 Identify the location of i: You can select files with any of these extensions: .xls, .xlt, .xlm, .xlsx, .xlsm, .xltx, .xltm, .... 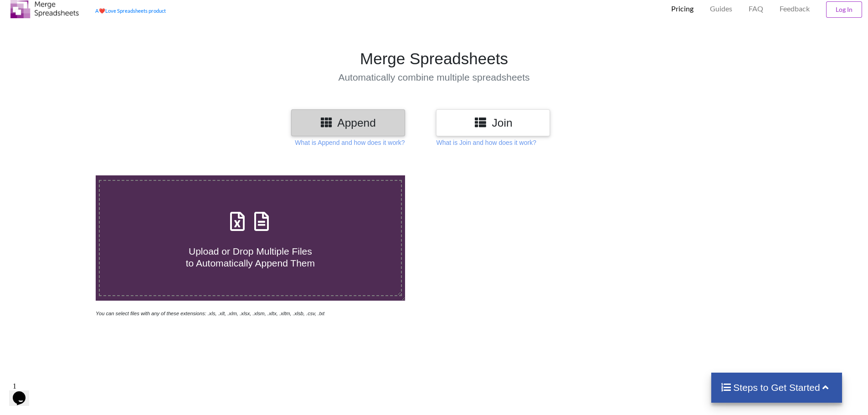
(210, 314).